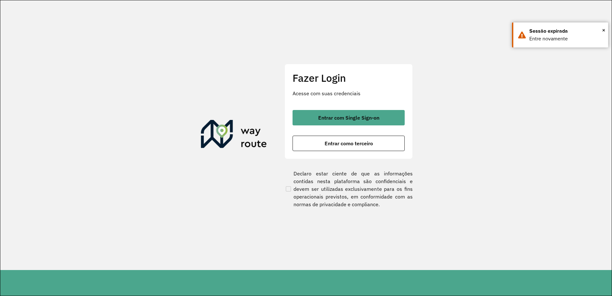 This screenshot has height=296, width=612. What do you see at coordinates (349, 143) in the screenshot?
I see `span: Entrar como terceiro` at bounding box center [349, 143].